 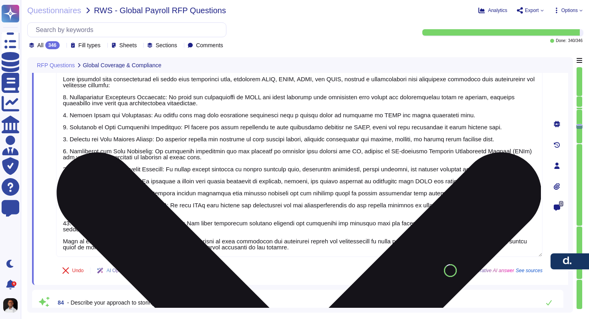 What do you see at coordinates (166, 45) in the screenshot?
I see `span: Sections` at bounding box center [166, 45].